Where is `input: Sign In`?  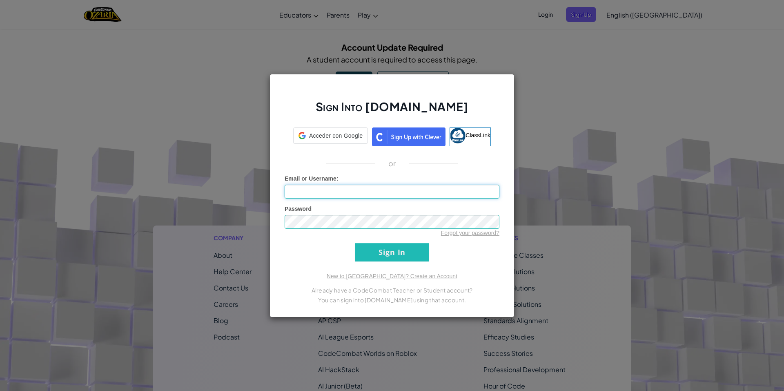 input: Sign In is located at coordinates (392, 252).